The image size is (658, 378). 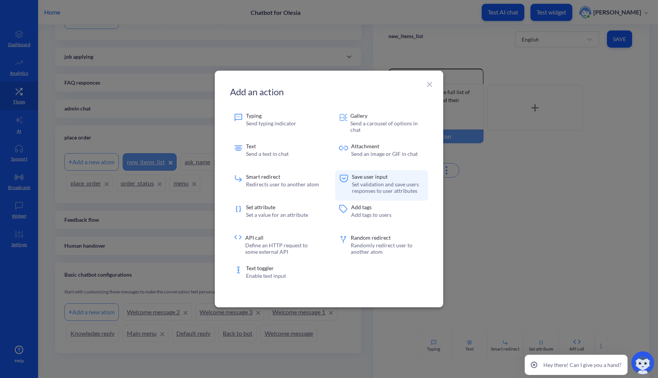 I want to click on p: Text toggler, so click(x=266, y=268).